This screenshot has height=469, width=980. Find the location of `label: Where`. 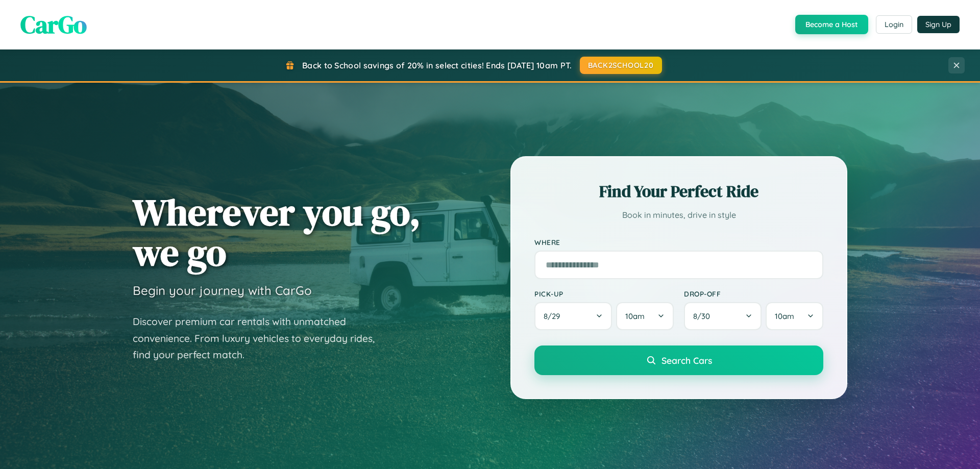

label: Where is located at coordinates (679, 242).